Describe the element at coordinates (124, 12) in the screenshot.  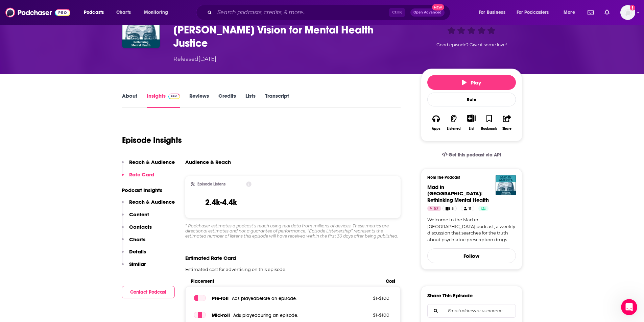
I see `span: Charts` at that location.